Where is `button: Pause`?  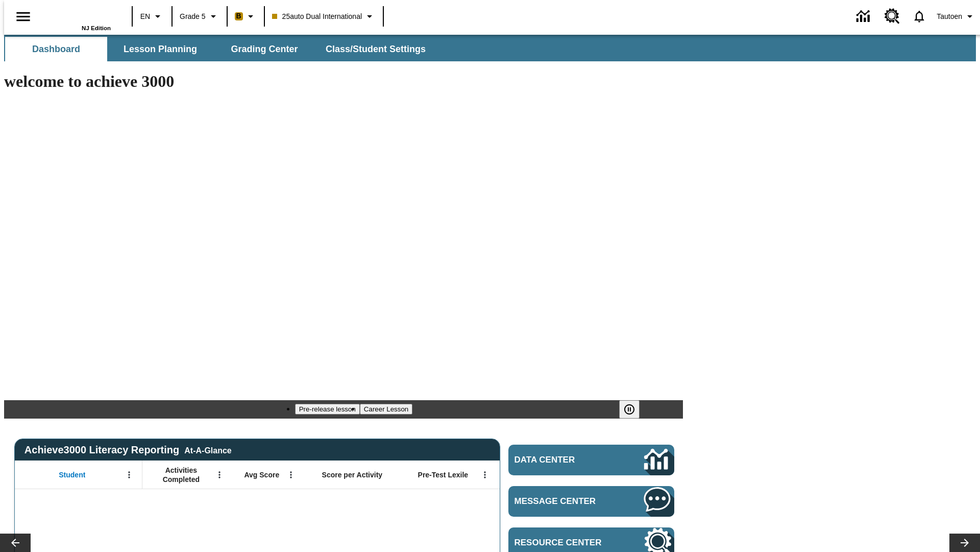
button: Pause is located at coordinates (630, 409).